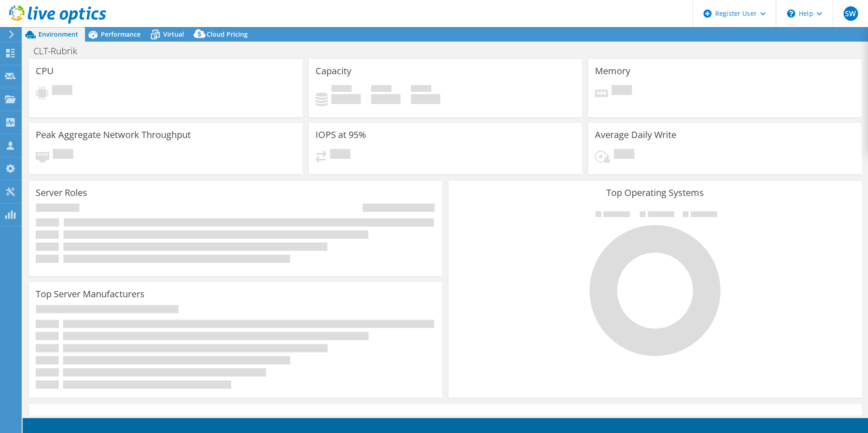 The height and width of the screenshot is (433, 868). What do you see at coordinates (173, 34) in the screenshot?
I see `span: Virtual` at bounding box center [173, 34].